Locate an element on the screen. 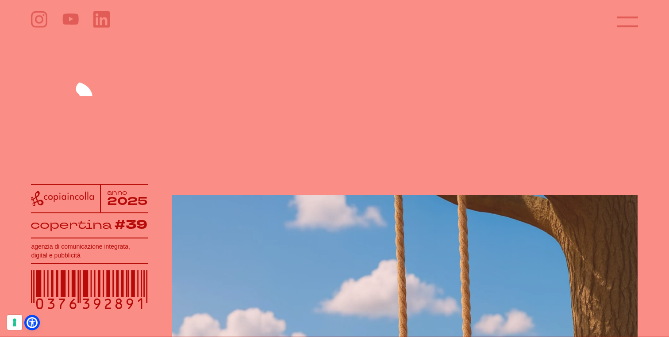 This screenshot has width=669, height=337. tspan: 2025 is located at coordinates (127, 201).